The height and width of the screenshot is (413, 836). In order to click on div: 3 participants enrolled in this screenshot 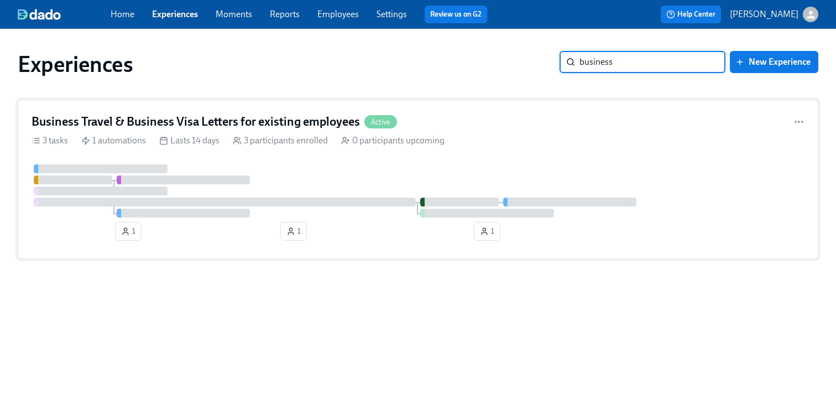, I will do `click(280, 140)`.